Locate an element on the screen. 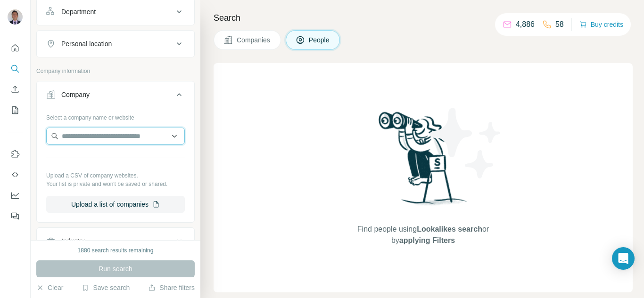 The height and width of the screenshot is (298, 644). p: 4,886 is located at coordinates (525, 24).